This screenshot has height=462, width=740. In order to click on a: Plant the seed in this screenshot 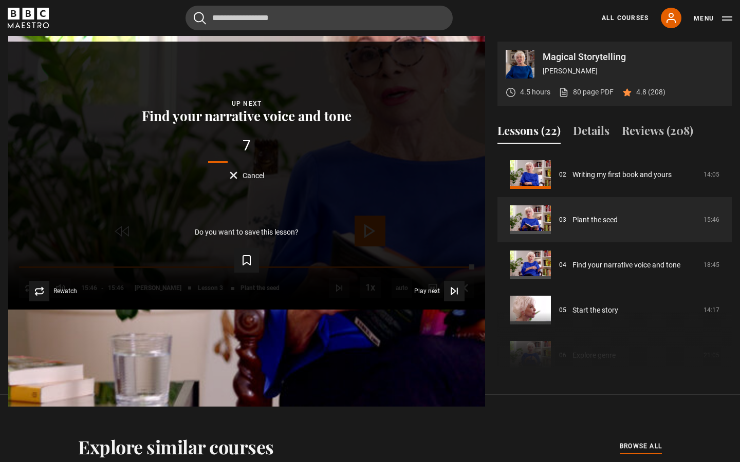, I will do `click(595, 220)`.